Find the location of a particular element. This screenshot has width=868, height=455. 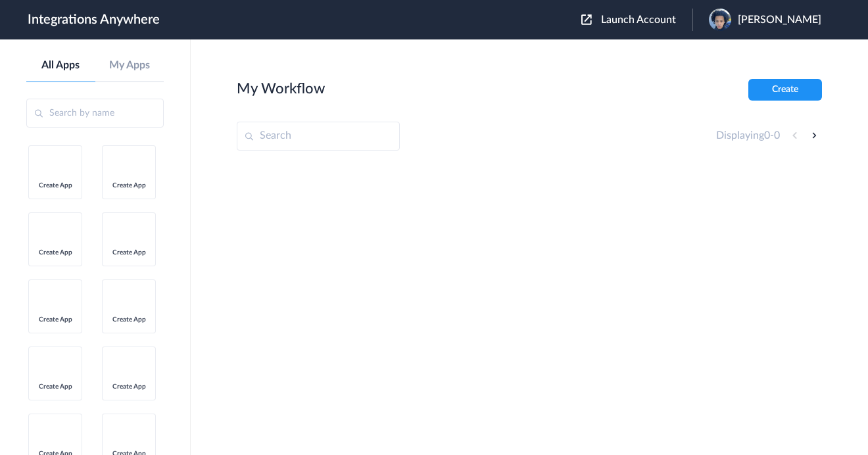

a: All Apps is located at coordinates (61, 65).